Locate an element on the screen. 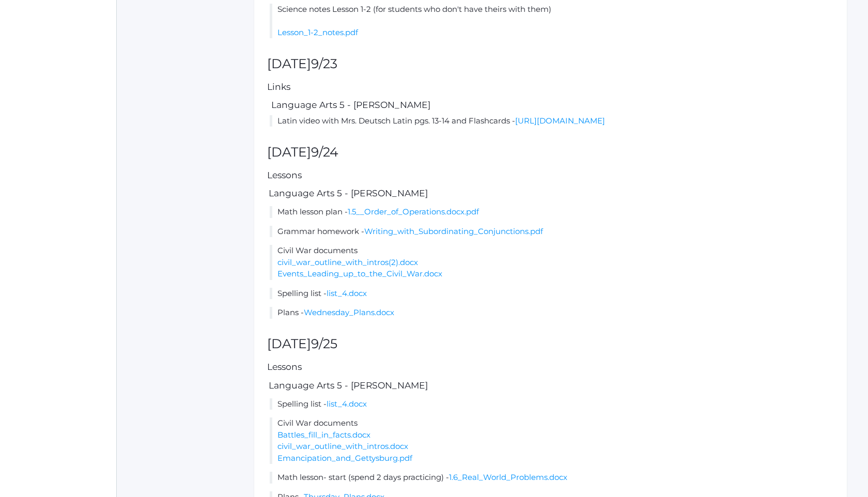 This screenshot has height=497, width=868. a: 1.6_Real_World_Problems.docx is located at coordinates (508, 477).